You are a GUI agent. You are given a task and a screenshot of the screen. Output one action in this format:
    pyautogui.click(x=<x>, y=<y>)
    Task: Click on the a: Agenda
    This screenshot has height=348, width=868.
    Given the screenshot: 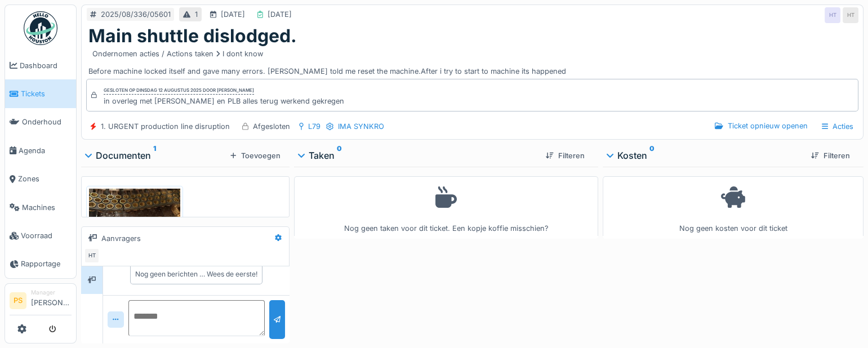 What is the action you would take?
    pyautogui.click(x=41, y=150)
    